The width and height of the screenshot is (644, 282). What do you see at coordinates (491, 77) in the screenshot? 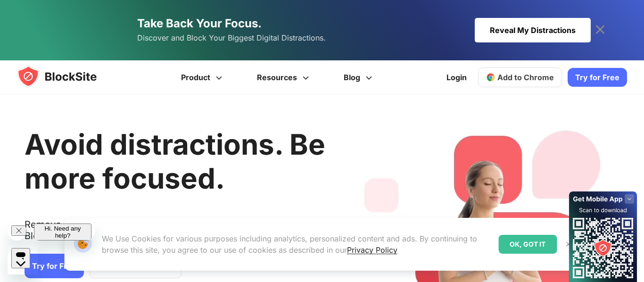
I see `img: chrome-icon.svg` at bounding box center [491, 77].